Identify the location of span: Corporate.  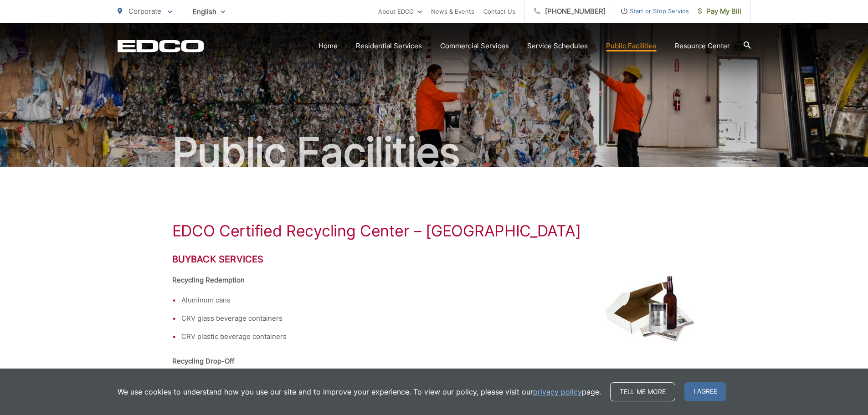
(145, 11).